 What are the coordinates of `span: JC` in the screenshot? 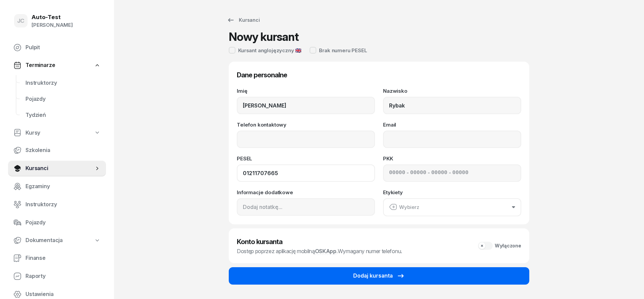 It's located at (21, 21).